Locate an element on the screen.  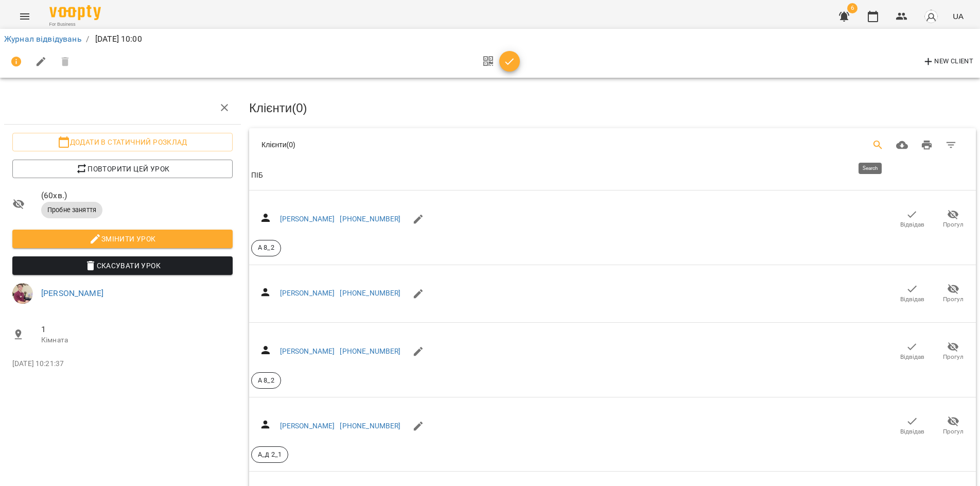
span: Змінити урок is located at coordinates (122, 239).